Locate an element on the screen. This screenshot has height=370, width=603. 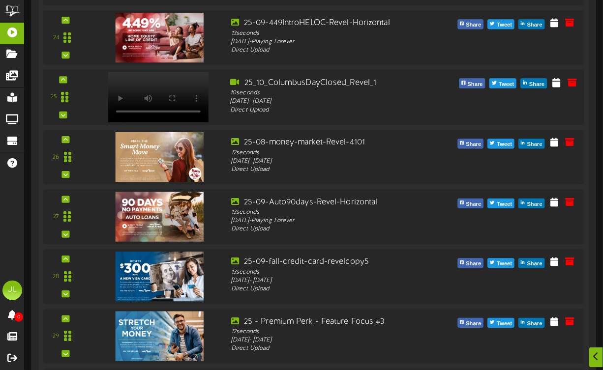
div: 25 is located at coordinates (54, 97).